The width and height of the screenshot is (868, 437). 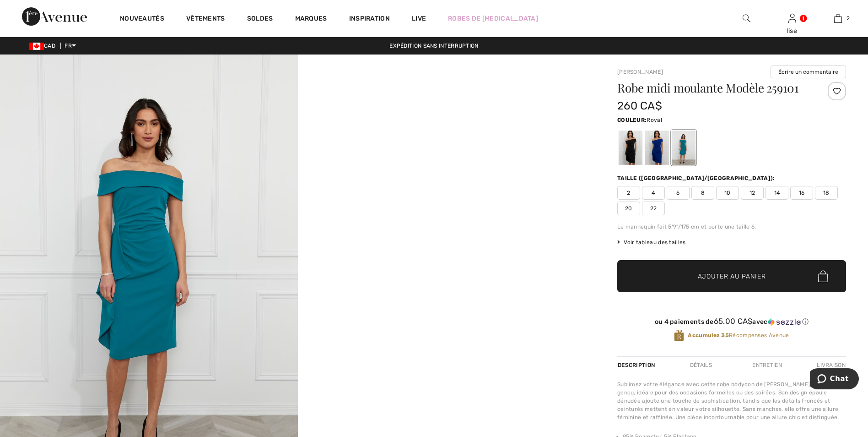 I want to click on span: 16, so click(x=801, y=193).